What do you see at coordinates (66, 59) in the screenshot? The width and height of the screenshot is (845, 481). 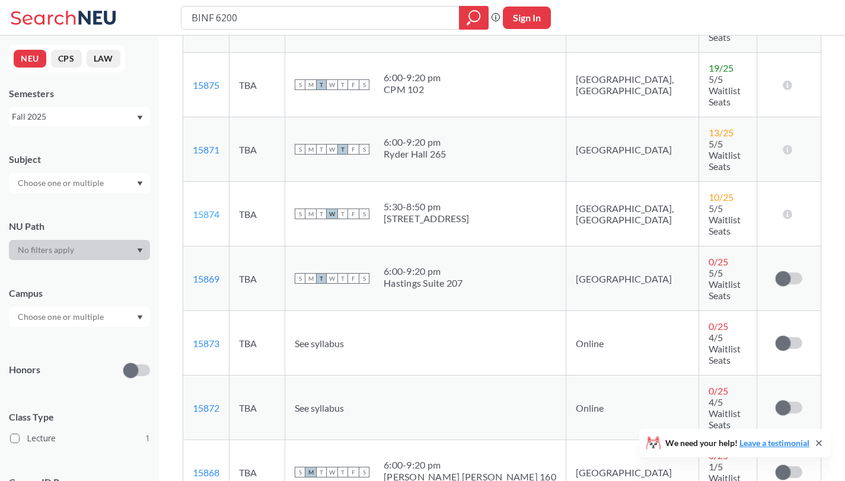 I see `button: CPS` at bounding box center [66, 59].